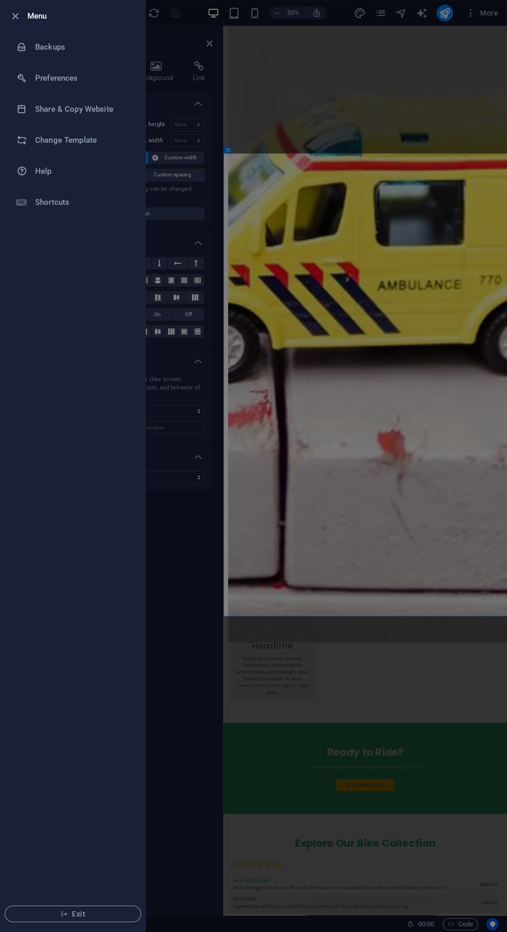  I want to click on h6: Menu, so click(82, 16).